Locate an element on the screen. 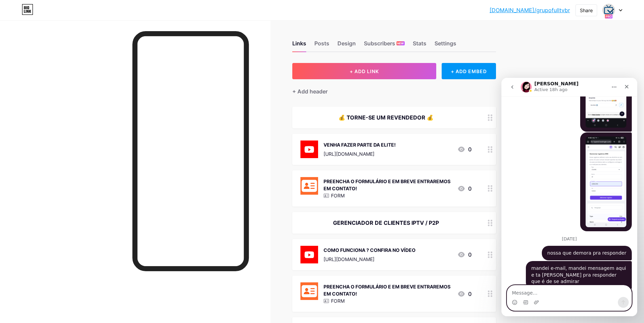 The image size is (644, 323). div: nossa que demora pra responder is located at coordinates (86, 176).